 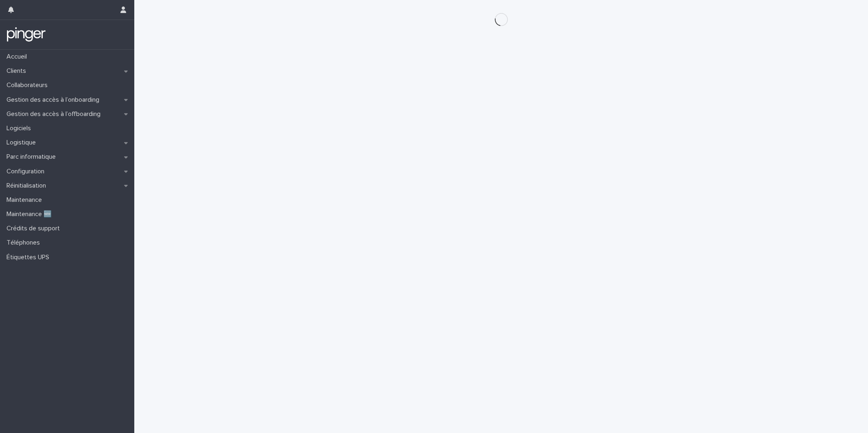 What do you see at coordinates (55, 114) in the screenshot?
I see `p: Gestion des accès à l’offboarding` at bounding box center [55, 114].